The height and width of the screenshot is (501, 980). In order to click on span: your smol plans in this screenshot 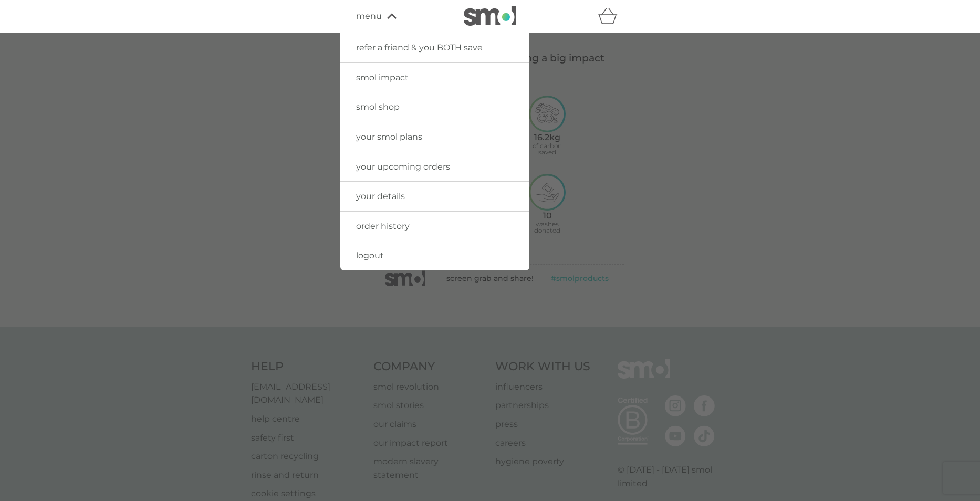, I will do `click(389, 136)`.